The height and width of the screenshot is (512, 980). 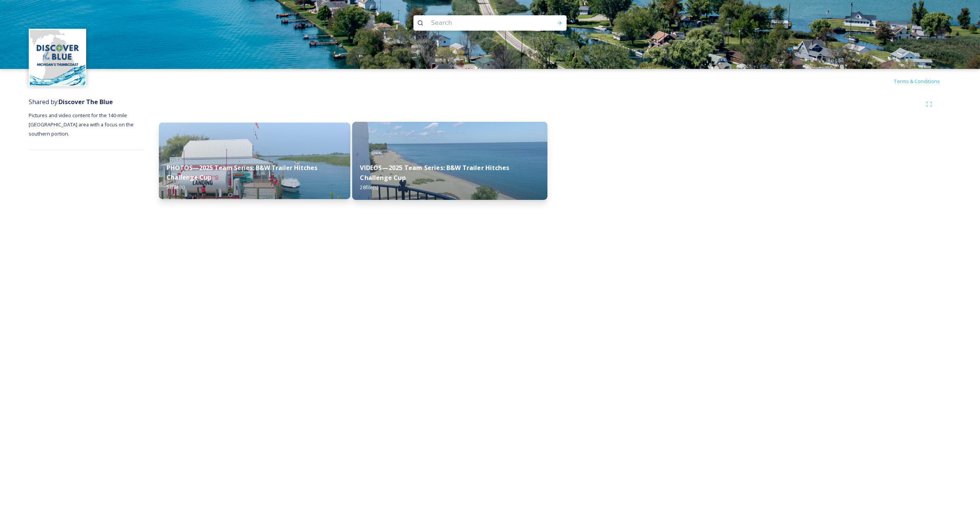 I want to click on img: c5e9317f-560e-4b77-870e-1de03aa9c3b1.jpg, so click(x=254, y=161).